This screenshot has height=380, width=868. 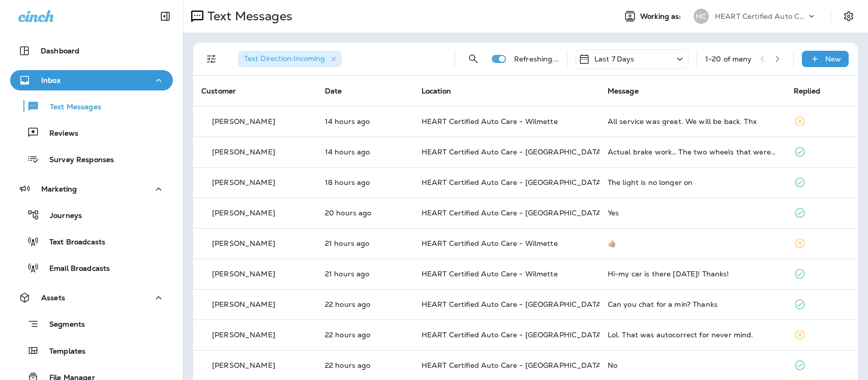 What do you see at coordinates (536, 59) in the screenshot?
I see `p: Refreshing...` at bounding box center [536, 59].